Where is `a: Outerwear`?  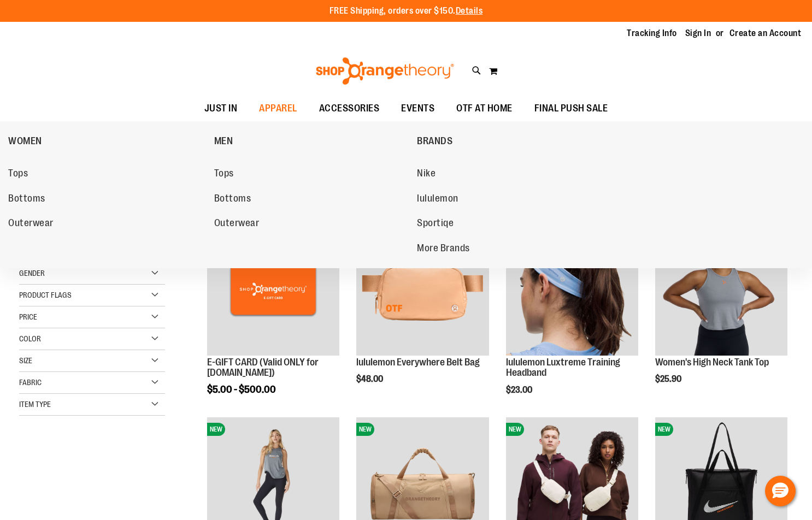 a: Outerwear is located at coordinates (310, 223).